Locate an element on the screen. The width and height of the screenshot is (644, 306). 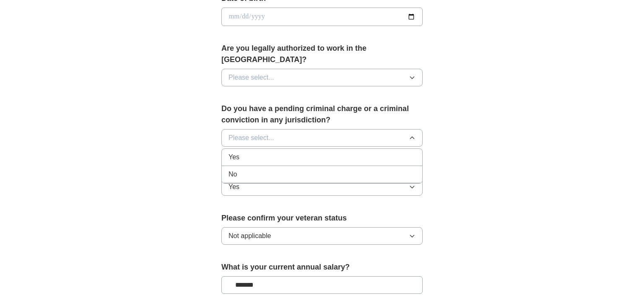
label: Do you have a pending criminal charge or a criminal conviction in any jurisdiction? is located at coordinates (322, 115).